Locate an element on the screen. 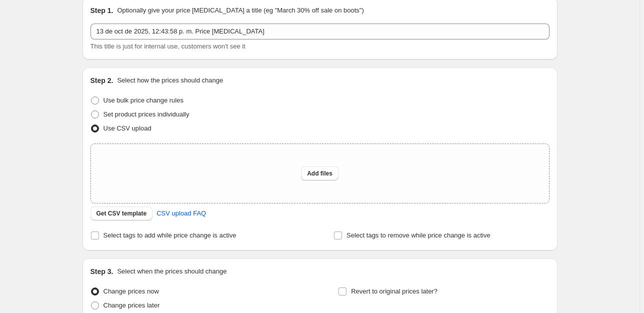  span: This title is just for internal use, customers won't see it is located at coordinates (168, 46).